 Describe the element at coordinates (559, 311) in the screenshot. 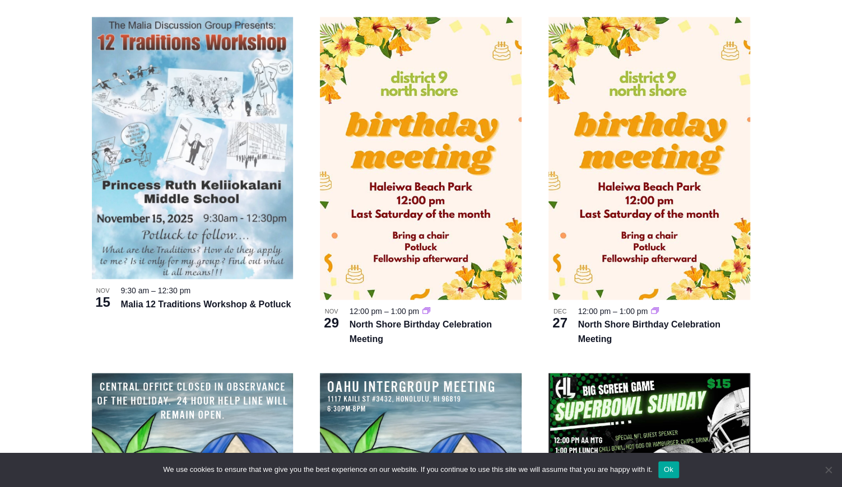

I see `span: Dec` at that location.